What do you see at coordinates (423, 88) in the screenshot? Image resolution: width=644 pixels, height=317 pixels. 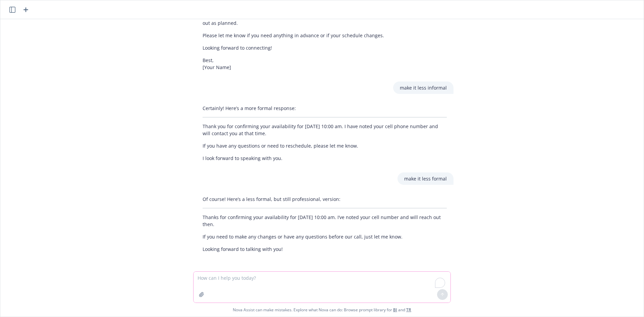 I see `p: make it less informal` at bounding box center [423, 88].